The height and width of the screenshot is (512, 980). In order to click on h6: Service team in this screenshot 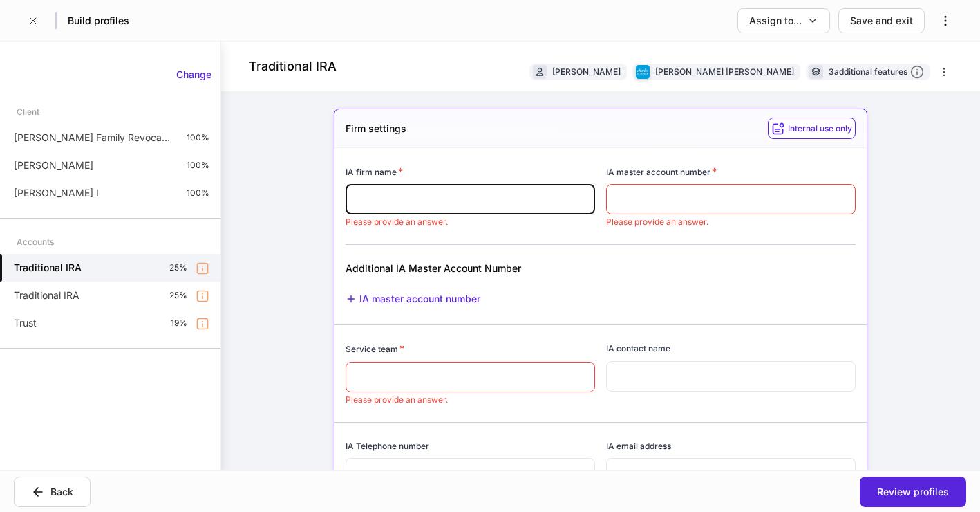, I will do `click(375, 348)`.